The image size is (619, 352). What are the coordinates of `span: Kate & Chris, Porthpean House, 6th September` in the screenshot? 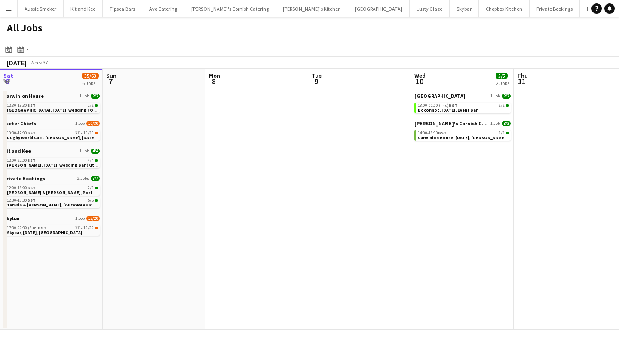 It's located at (71, 193).